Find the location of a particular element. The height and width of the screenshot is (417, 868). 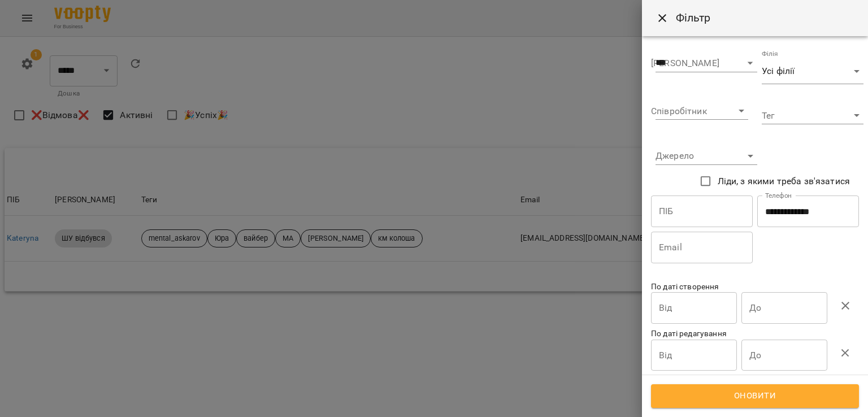

span: Оновити is located at coordinates (755, 396).